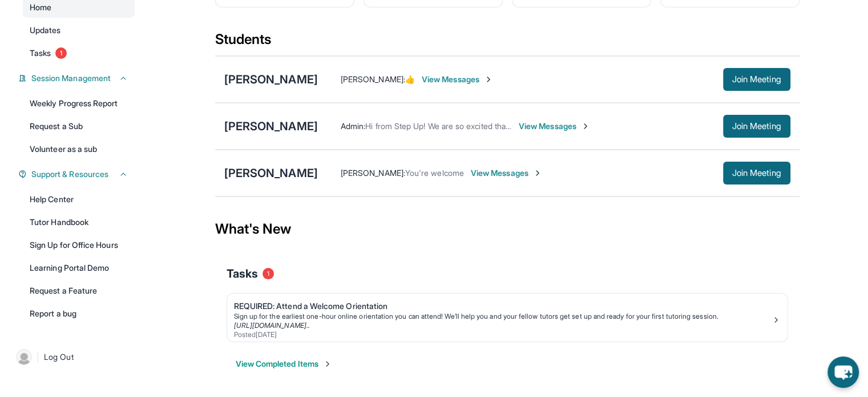 The height and width of the screenshot is (397, 868). I want to click on span: Admin :, so click(353, 126).